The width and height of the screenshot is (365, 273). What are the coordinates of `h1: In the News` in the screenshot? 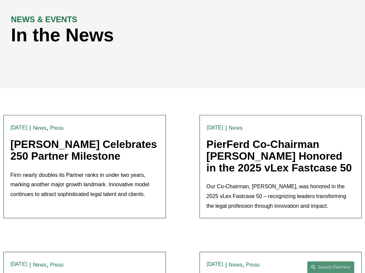 It's located at (140, 35).